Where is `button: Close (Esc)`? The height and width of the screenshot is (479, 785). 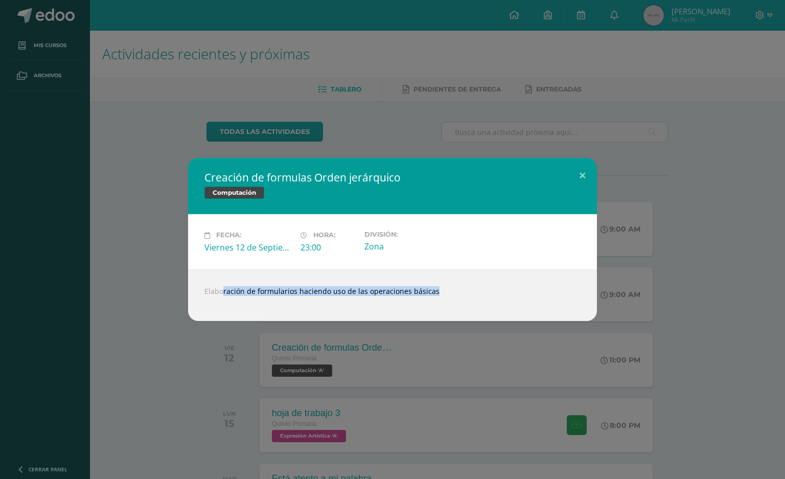 button: Close (Esc) is located at coordinates (582, 175).